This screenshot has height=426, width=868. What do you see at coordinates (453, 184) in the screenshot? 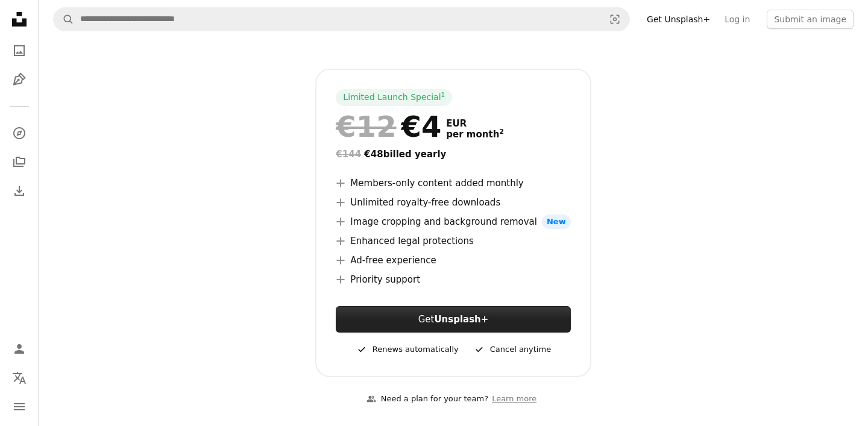
I see `li: Members-only content added monthly` at bounding box center [453, 184].